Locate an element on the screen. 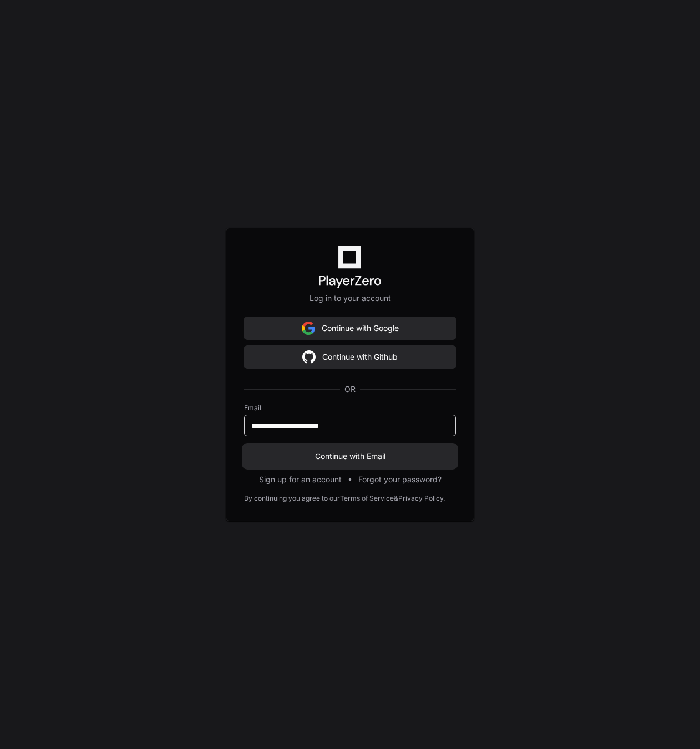 The width and height of the screenshot is (700, 749). div: By continuing you agree to our is located at coordinates (292, 499).